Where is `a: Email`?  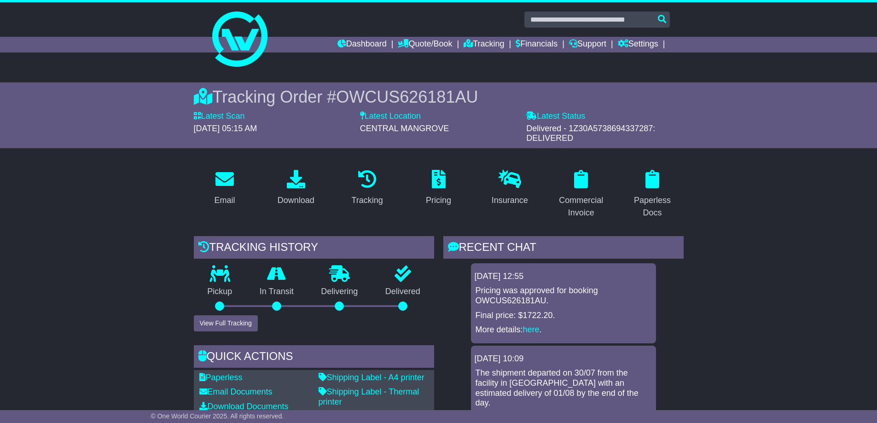 a: Email is located at coordinates (224, 188).